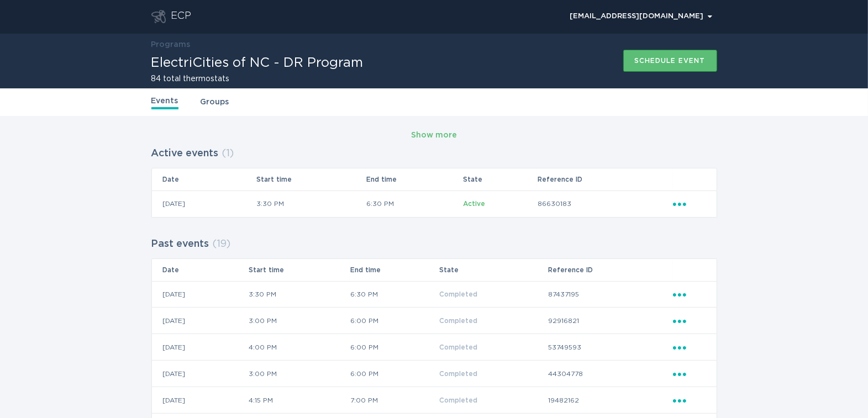 The image size is (868, 418). What do you see at coordinates (434, 135) in the screenshot?
I see `button: Show more` at bounding box center [434, 135].